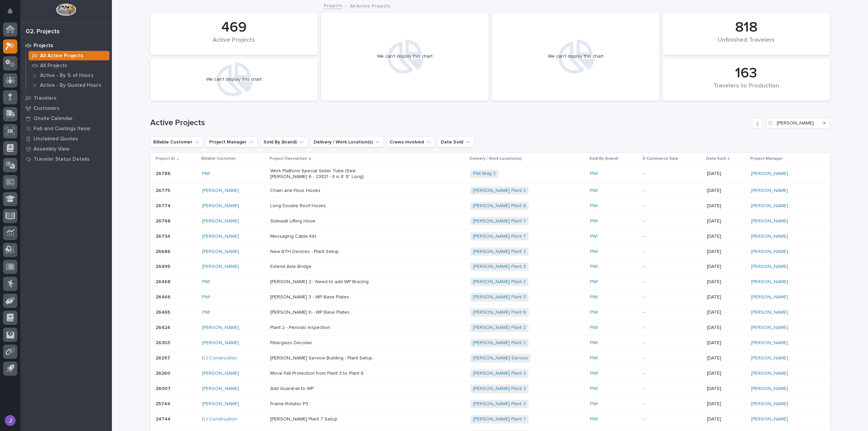 This screenshot has height=431, width=868. What do you see at coordinates (164, 342) in the screenshot?
I see `p: 26303` at bounding box center [164, 342].